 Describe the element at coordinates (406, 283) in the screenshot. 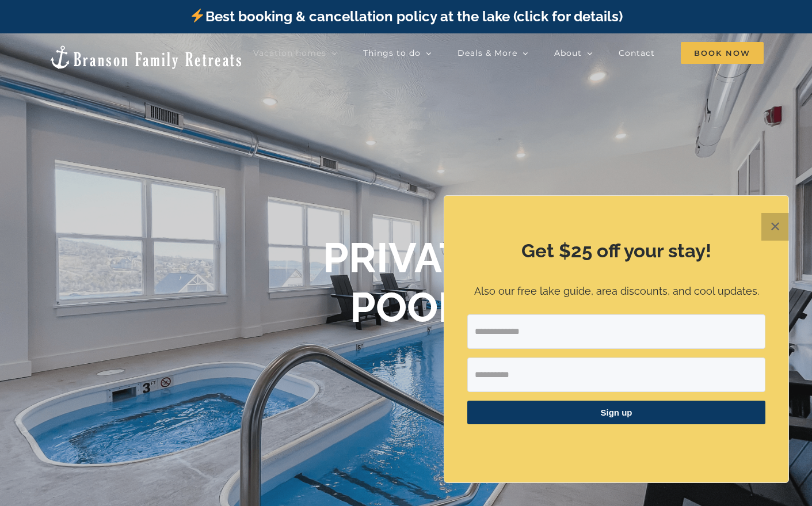

I see `h1: PRIVATE POOL` at that location.